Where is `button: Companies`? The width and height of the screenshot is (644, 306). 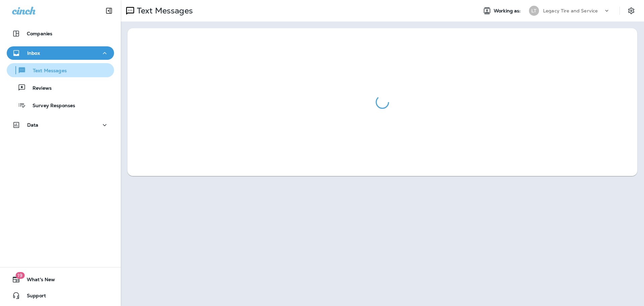
button: Companies is located at coordinates (61, 33).